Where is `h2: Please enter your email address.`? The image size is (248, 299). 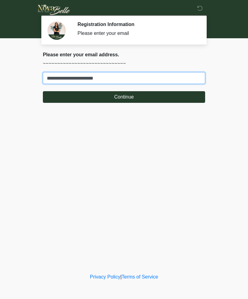 h2: Please enter your email address. is located at coordinates (124, 55).